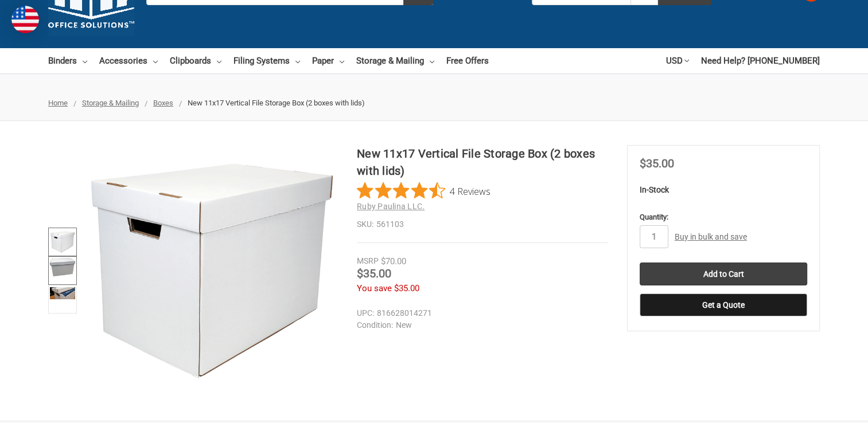 This screenshot has width=868, height=423. What do you see at coordinates (711, 237) in the screenshot?
I see `a: Buy in bulk and save` at bounding box center [711, 237].